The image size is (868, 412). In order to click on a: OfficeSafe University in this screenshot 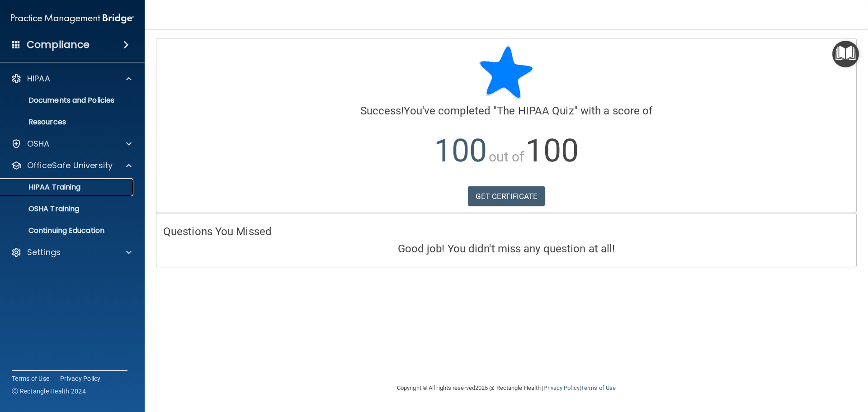, I will do `click(71, 165)`.